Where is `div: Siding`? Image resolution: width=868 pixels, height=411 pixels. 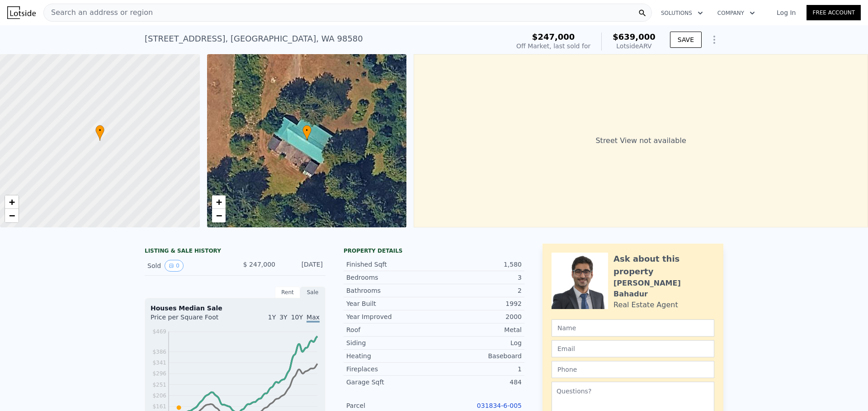 div: Siding is located at coordinates (390, 343).